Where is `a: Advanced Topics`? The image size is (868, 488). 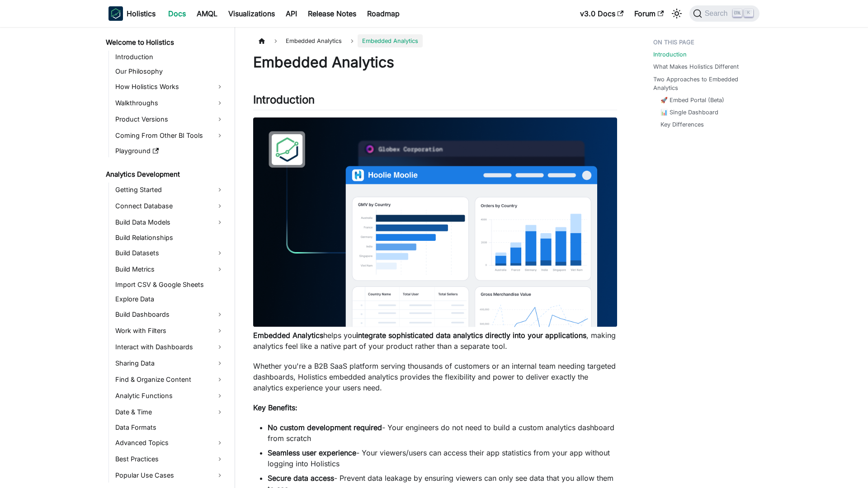
a: Advanced Topics is located at coordinates (170, 443).